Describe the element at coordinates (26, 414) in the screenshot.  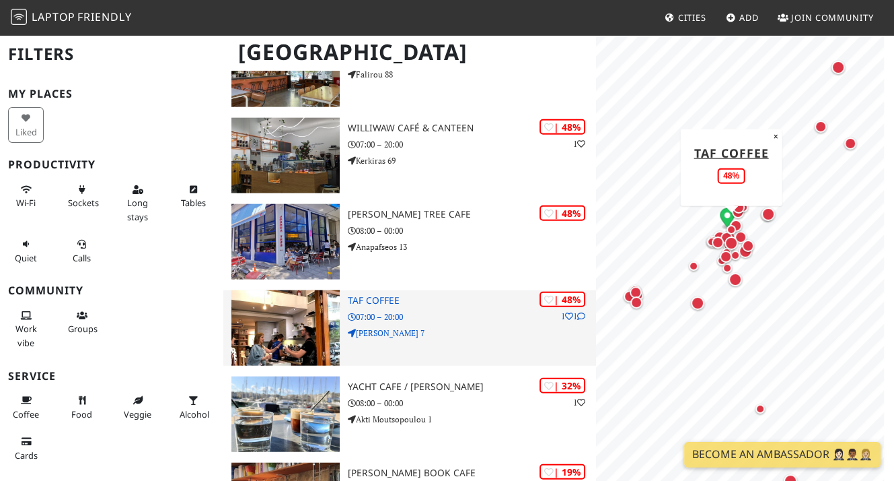
I see `span: Coffee` at that location.